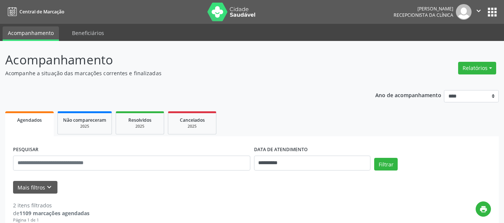 This screenshot has height=223, width=504. Describe the element at coordinates (140, 120) in the screenshot. I see `span: Resolvidos` at that location.